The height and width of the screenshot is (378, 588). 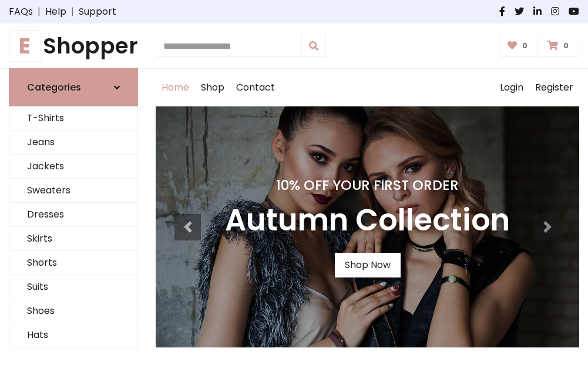 I want to click on a: Login, so click(x=512, y=87).